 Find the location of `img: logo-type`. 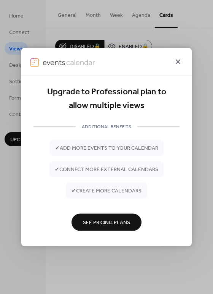

img: logo-type is located at coordinates (69, 62).